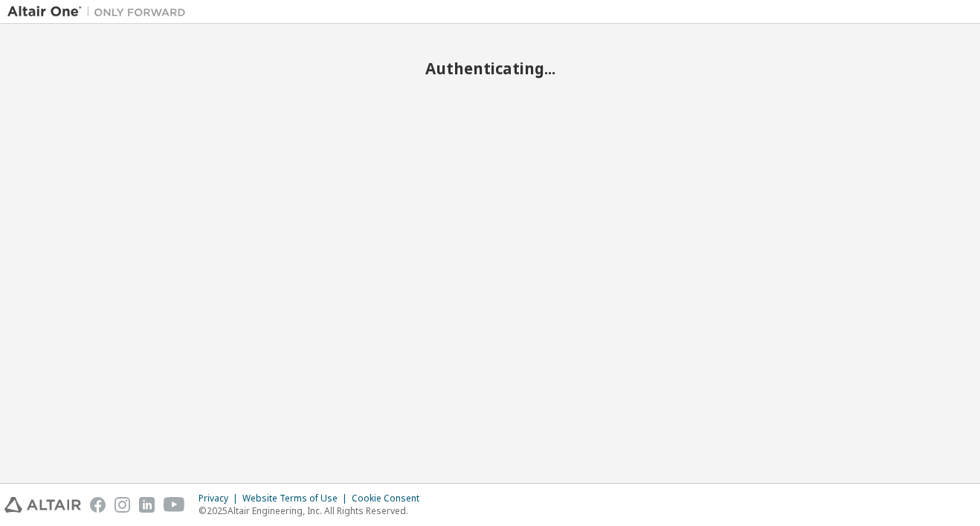 This screenshot has height=526, width=980. What do you see at coordinates (100, 12) in the screenshot?
I see `img: Altair One` at bounding box center [100, 12].